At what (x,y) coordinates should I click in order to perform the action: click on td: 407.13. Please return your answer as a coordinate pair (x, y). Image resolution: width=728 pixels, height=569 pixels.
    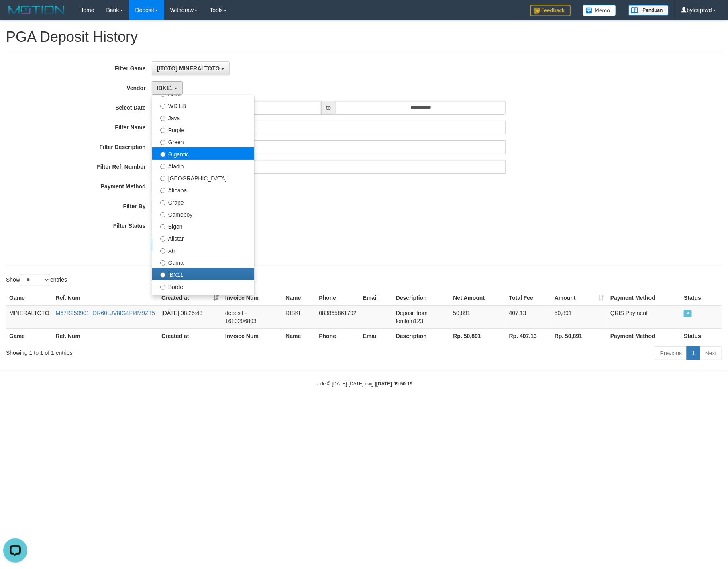
    Looking at the image, I should click on (528, 317).